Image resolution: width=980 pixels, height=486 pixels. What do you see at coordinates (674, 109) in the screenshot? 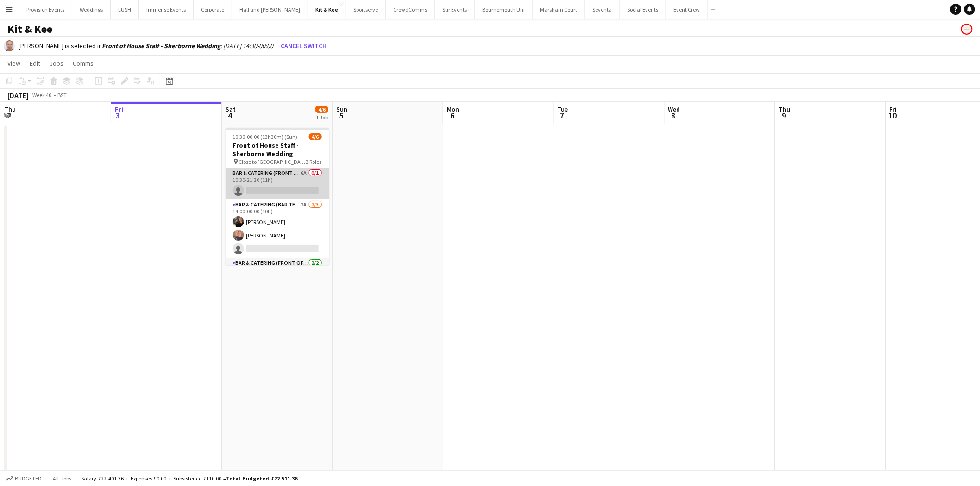
I see `span: Wed` at bounding box center [674, 109].